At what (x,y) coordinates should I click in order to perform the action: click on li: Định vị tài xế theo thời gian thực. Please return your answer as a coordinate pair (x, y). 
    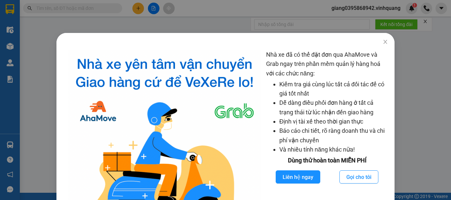
    Looking at the image, I should click on (333, 122).